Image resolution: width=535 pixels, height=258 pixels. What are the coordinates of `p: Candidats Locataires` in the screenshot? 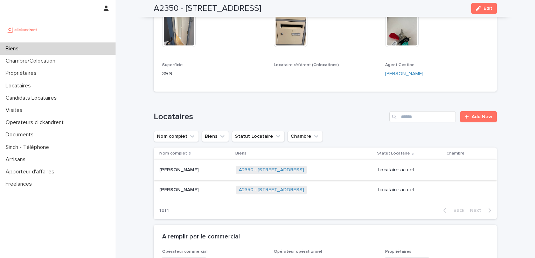 It's located at (33, 98).